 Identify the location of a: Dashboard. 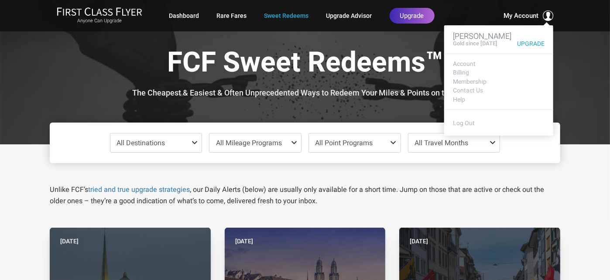
(184, 16).